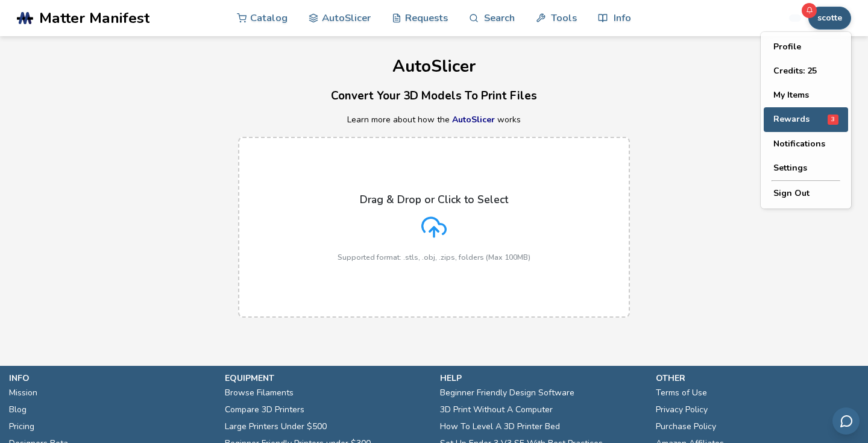  Describe the element at coordinates (833, 119) in the screenshot. I see `span: 3` at that location.